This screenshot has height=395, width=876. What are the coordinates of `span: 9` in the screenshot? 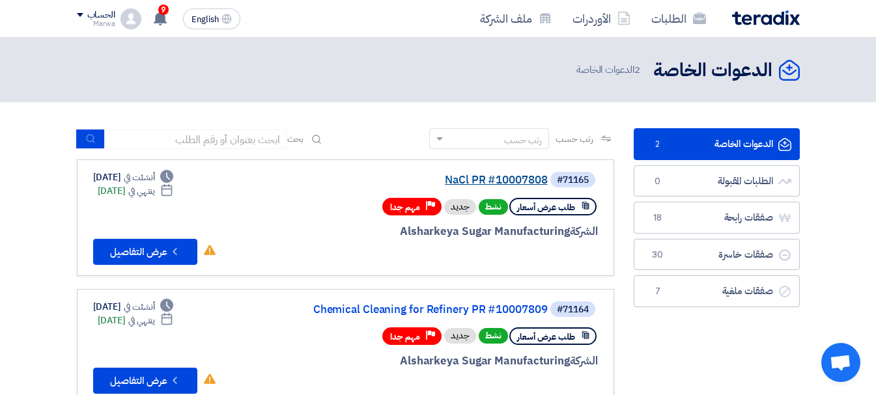 It's located at (163, 10).